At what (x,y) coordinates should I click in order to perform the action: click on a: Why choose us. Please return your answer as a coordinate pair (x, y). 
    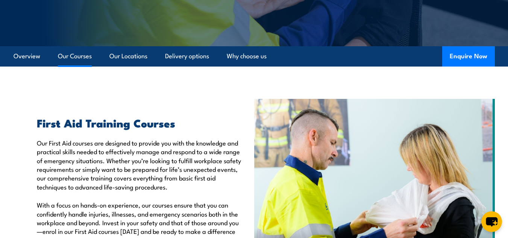
    Looking at the image, I should click on (247, 56).